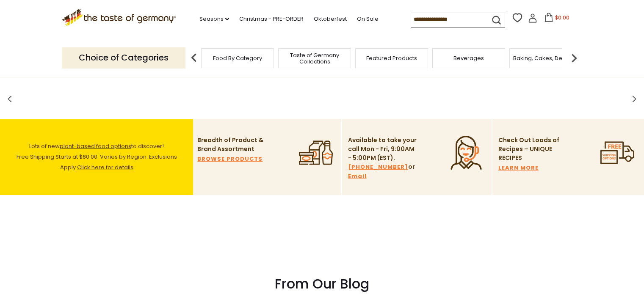 The height and width of the screenshot is (294, 644). What do you see at coordinates (96, 157) in the screenshot?
I see `span: Lots of new to discover! Free Shipping Starts at $80.00. Varies by Region. Exclusions Apply.` at bounding box center [96, 157].